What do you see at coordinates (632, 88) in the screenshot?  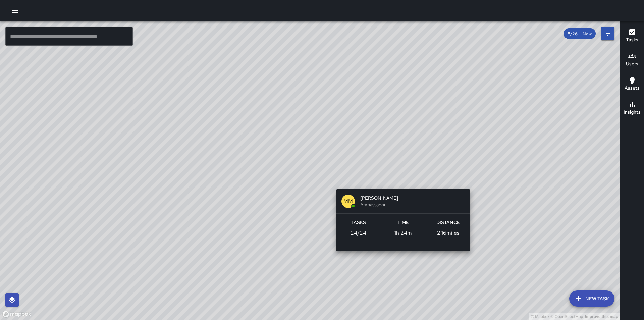 I see `h6: Assets` at bounding box center [632, 88].